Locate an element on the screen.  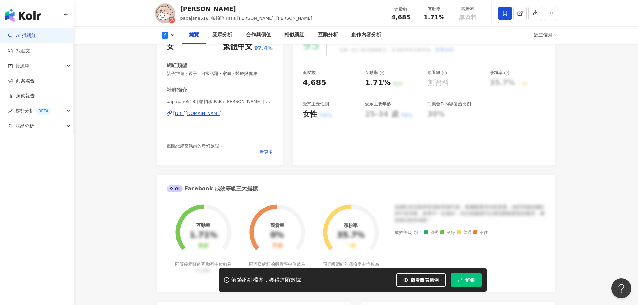
span: 普通 is located at coordinates (464, 233).